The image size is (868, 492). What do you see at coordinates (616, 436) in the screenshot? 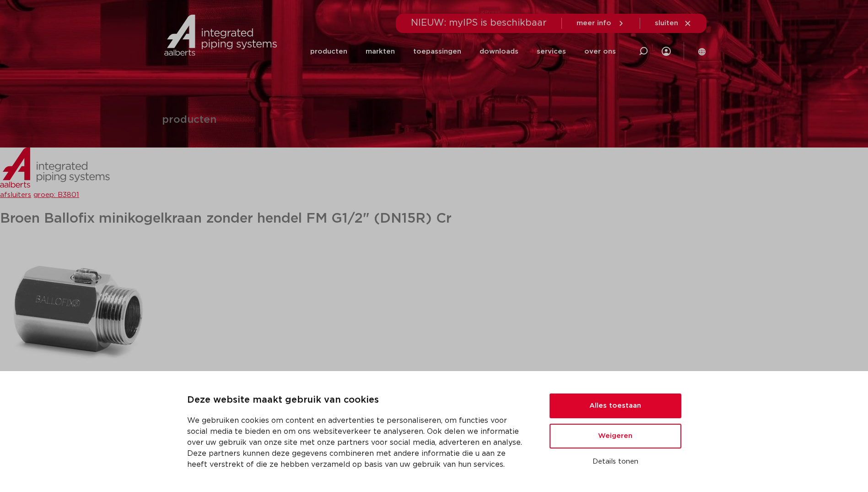
I see `button: Weigeren` at bounding box center [616, 436].